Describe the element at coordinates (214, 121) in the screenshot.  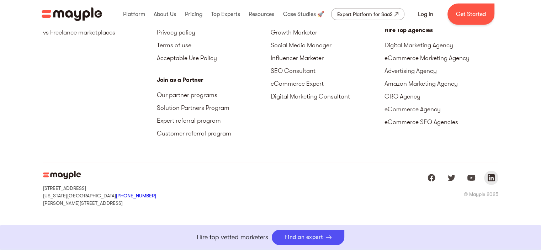
I see `a: Expert referral program` at that location.